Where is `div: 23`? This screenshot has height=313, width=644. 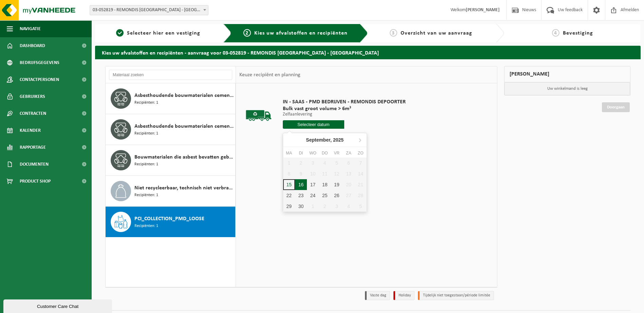 div: 23 is located at coordinates (301, 195).